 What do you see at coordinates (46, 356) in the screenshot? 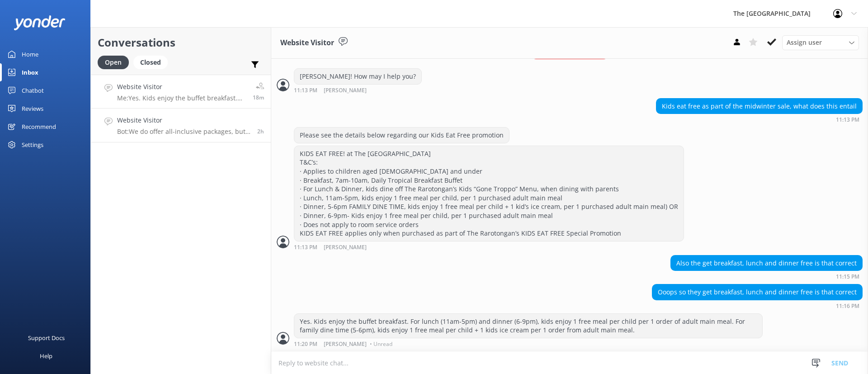
I see `div: Help` at bounding box center [46, 356].